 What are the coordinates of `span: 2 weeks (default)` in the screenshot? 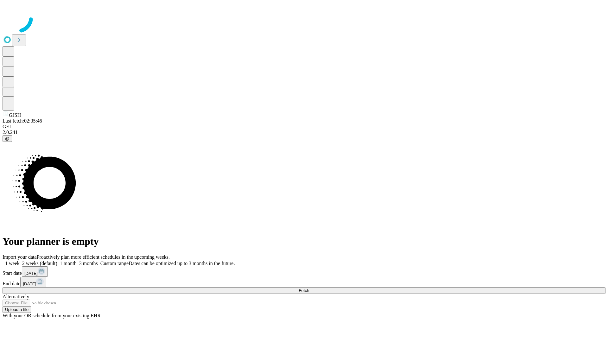 It's located at (40, 263).